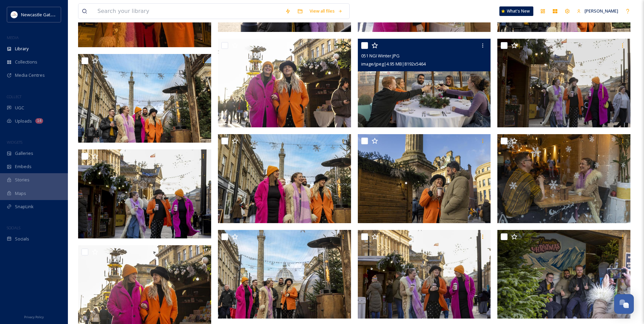 The height and width of the screenshot is (324, 644). I want to click on span: Library, so click(21, 49).